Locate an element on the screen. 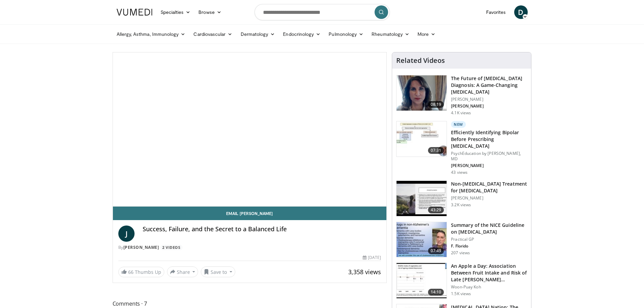 The width and height of the screenshot is (644, 308). a: Specialties is located at coordinates (175, 12).